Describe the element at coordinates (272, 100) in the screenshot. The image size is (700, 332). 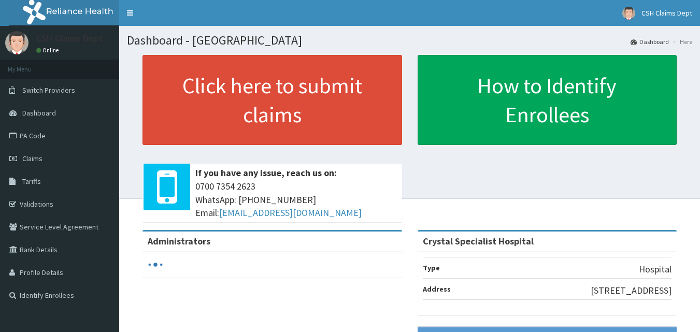
I see `a: Click here to submit claims` at that location.